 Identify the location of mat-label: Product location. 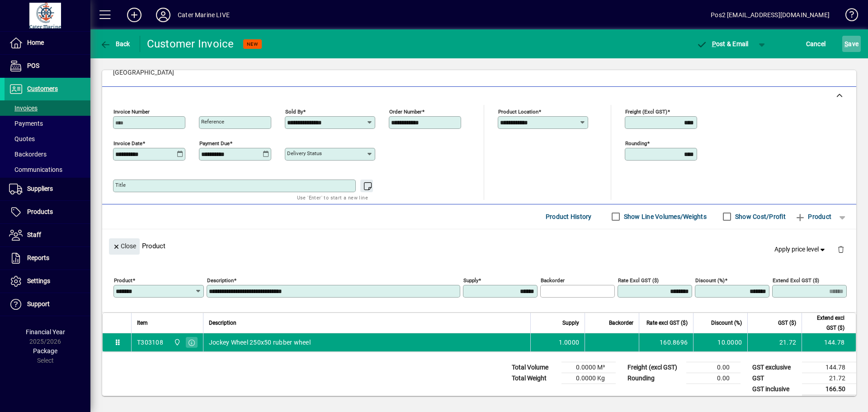
(518, 111).